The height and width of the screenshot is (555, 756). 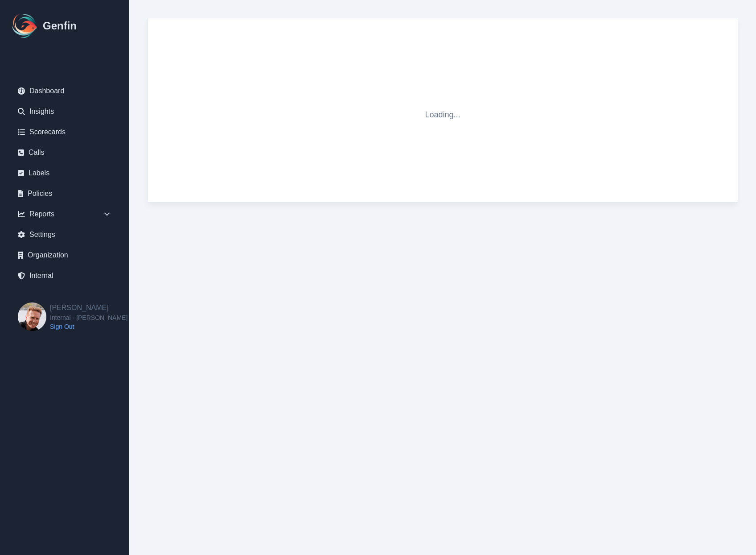 What do you see at coordinates (64, 275) in the screenshot?
I see `a: Internal` at bounding box center [64, 275].